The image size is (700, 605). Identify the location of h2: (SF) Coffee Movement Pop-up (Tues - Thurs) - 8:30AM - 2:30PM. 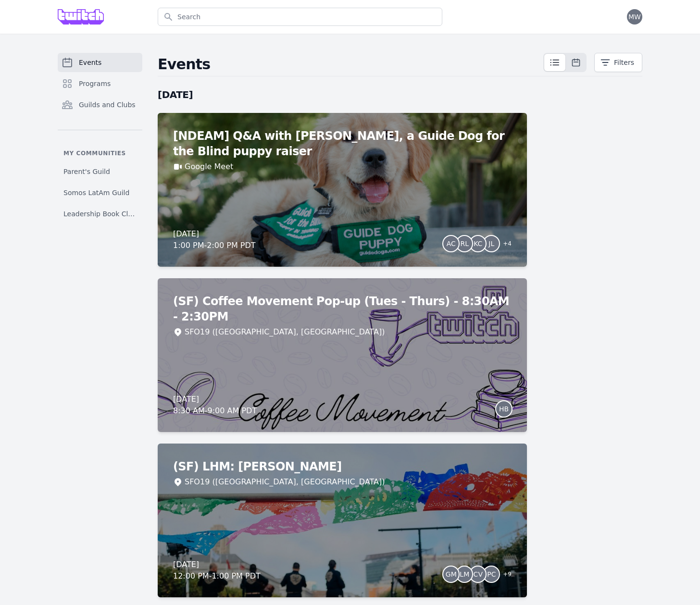
(342, 309).